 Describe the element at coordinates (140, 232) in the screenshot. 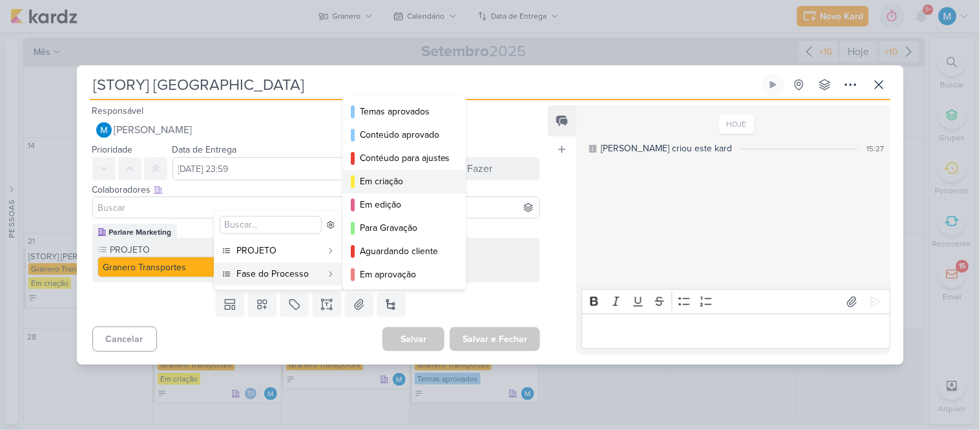

I see `div: Parlare Marketing` at that location.